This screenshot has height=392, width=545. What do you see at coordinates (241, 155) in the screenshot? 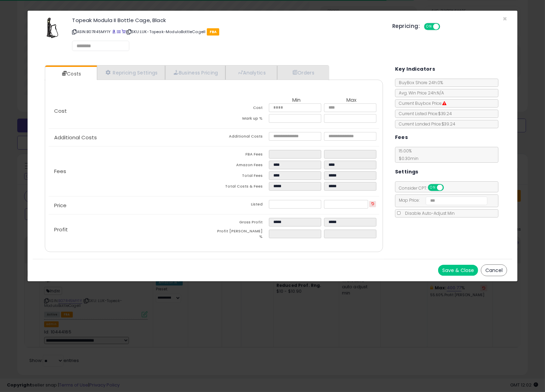
I see `td: FBA Fees` at bounding box center [241, 155].